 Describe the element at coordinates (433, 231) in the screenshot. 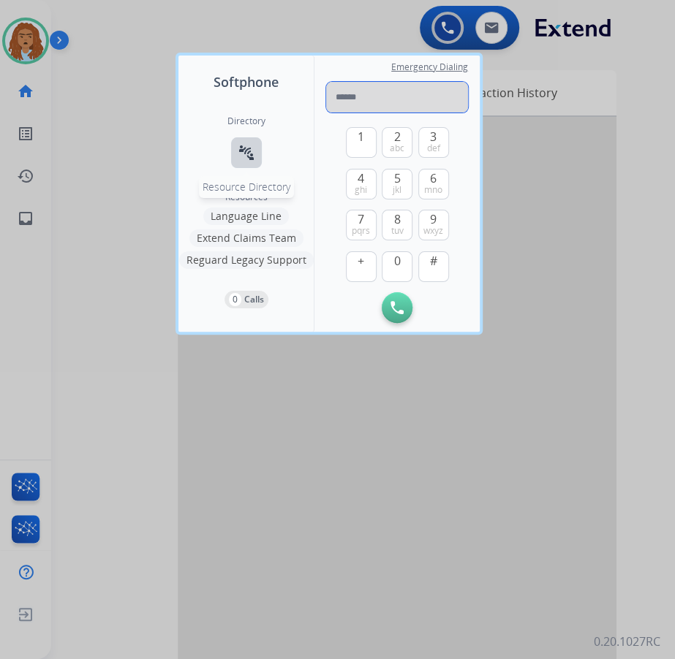

I see `span: wxyz` at that location.